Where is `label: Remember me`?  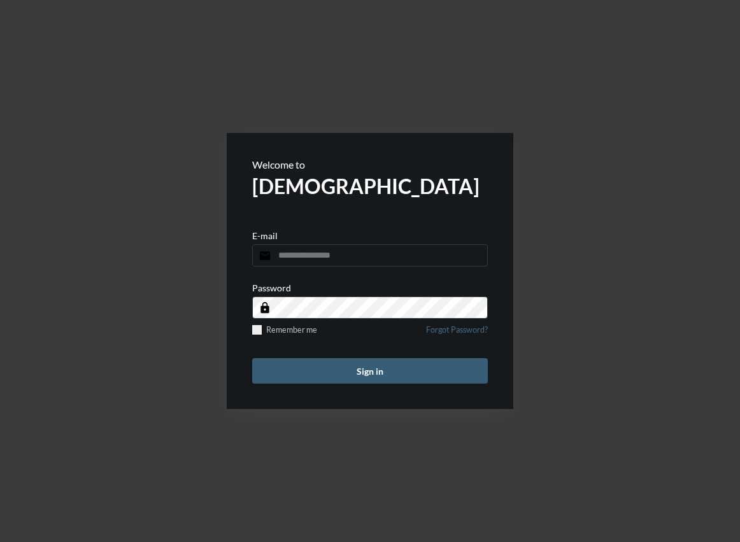
label: Remember me is located at coordinates (285, 330).